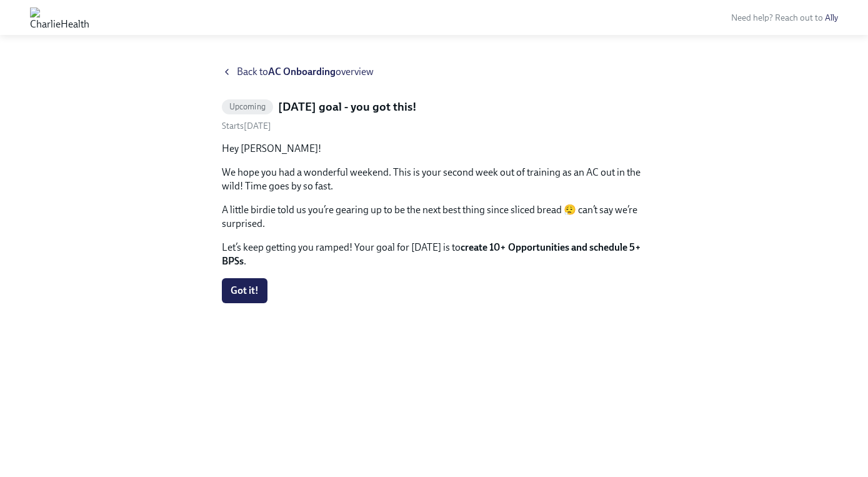 The width and height of the screenshot is (868, 477). Describe the element at coordinates (832, 17) in the screenshot. I see `a: Ally` at that location.